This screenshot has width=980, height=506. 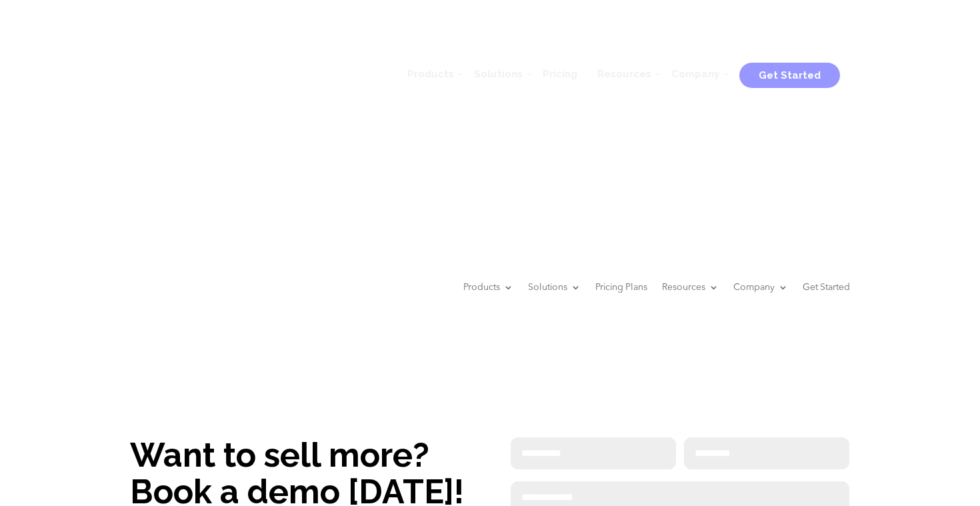 I want to click on span: Products, so click(x=430, y=74).